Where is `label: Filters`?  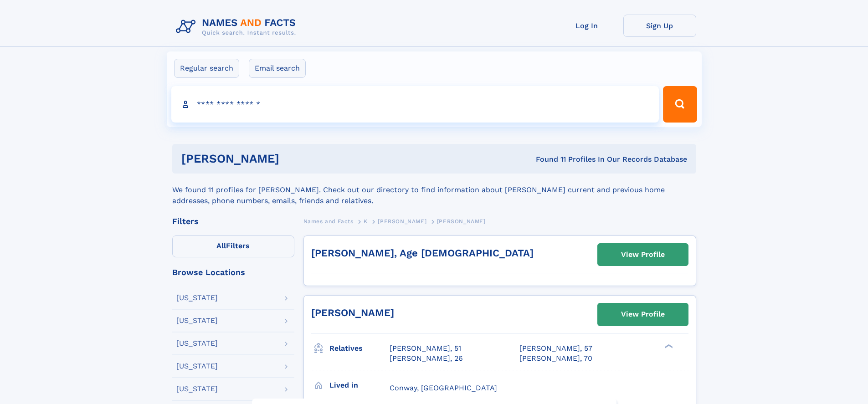 label: Filters is located at coordinates (233, 246).